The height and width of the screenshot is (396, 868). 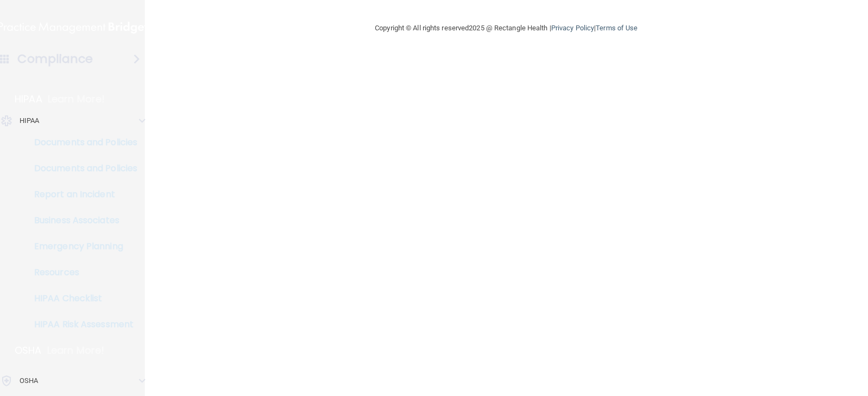 I want to click on p: Report an Incident, so click(x=80, y=195).